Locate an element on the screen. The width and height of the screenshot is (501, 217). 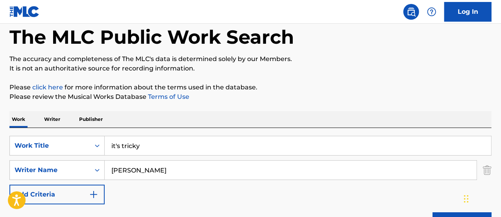
a: Public Search is located at coordinates (411, 12).